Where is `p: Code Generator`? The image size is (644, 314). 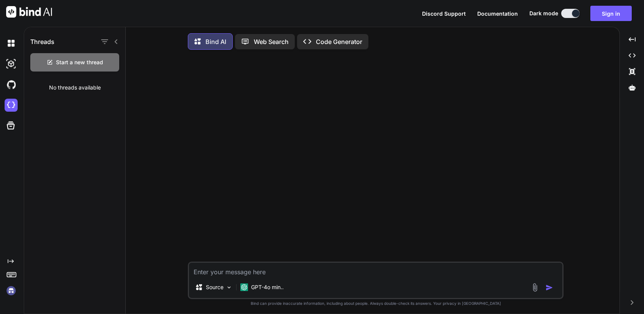
p: Code Generator is located at coordinates (339, 42).